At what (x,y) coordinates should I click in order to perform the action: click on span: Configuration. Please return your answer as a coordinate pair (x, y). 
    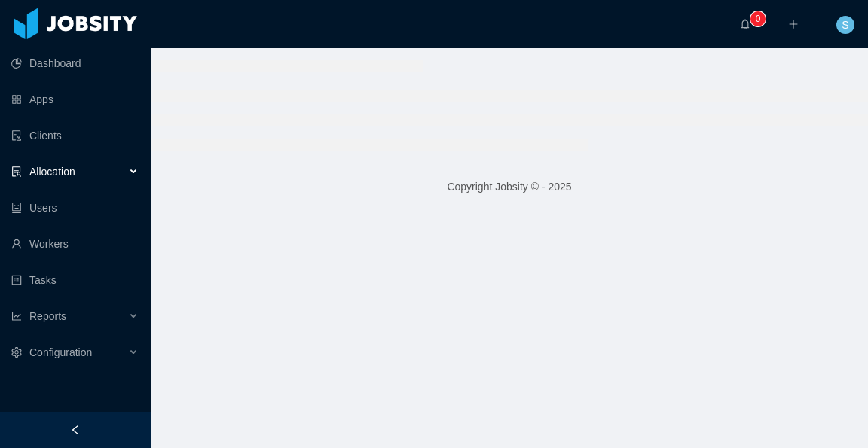
    Looking at the image, I should click on (60, 352).